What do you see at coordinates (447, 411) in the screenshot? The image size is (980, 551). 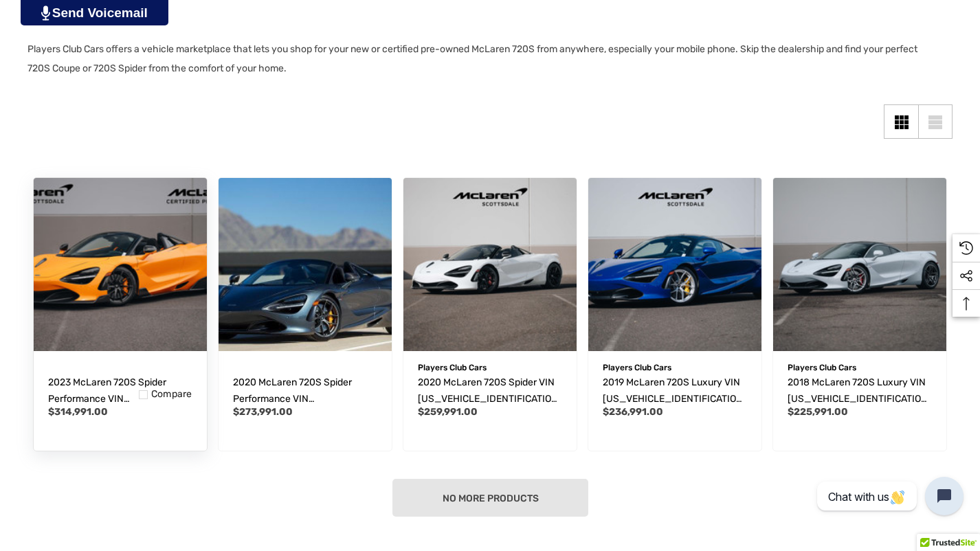 I see `span: $259,991.00` at bounding box center [447, 411].